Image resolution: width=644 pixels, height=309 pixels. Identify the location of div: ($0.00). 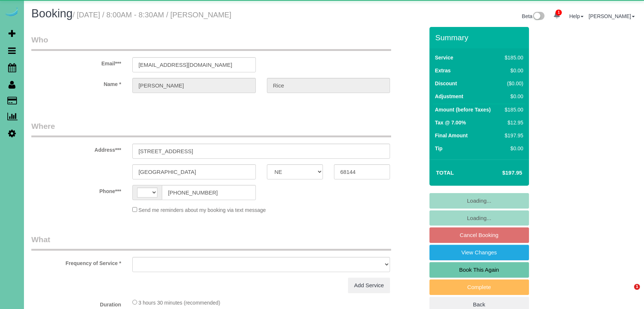
(512, 83).